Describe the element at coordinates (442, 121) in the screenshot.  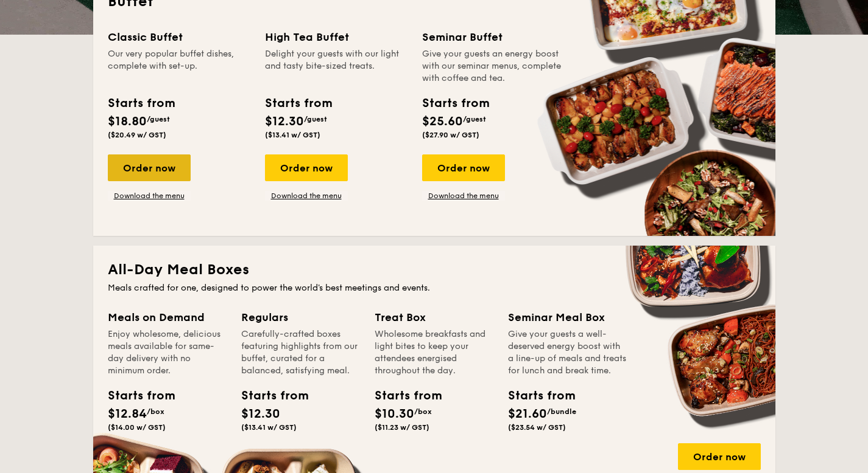
I see `span: $25.60` at that location.